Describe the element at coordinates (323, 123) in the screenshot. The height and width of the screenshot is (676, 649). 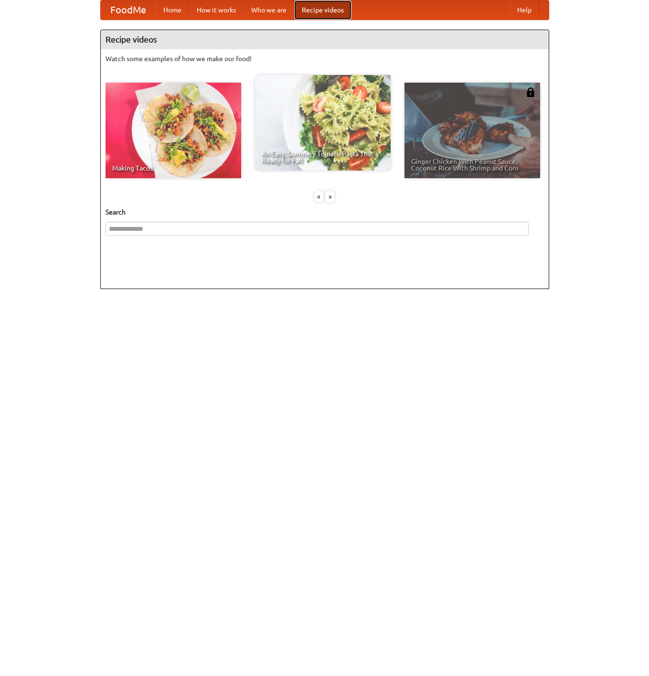
I see `a: An Easy, Summery Tomato Pasta That's Ready for Fall` at that location.